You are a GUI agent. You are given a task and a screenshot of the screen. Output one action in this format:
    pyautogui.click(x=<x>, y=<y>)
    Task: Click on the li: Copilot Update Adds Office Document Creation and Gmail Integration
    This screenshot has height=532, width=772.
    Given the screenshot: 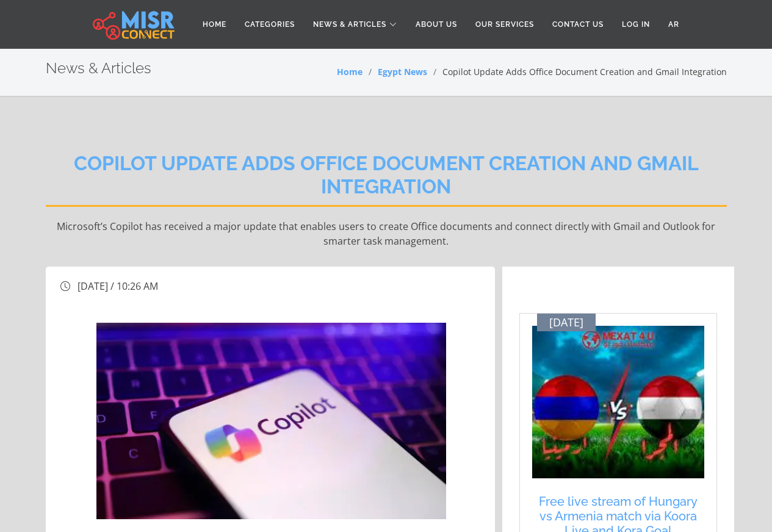 What is the action you would take?
    pyautogui.click(x=577, y=71)
    